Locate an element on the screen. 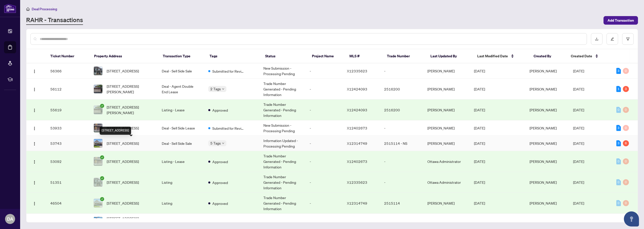  th: Trade Number is located at coordinates (405, 56).